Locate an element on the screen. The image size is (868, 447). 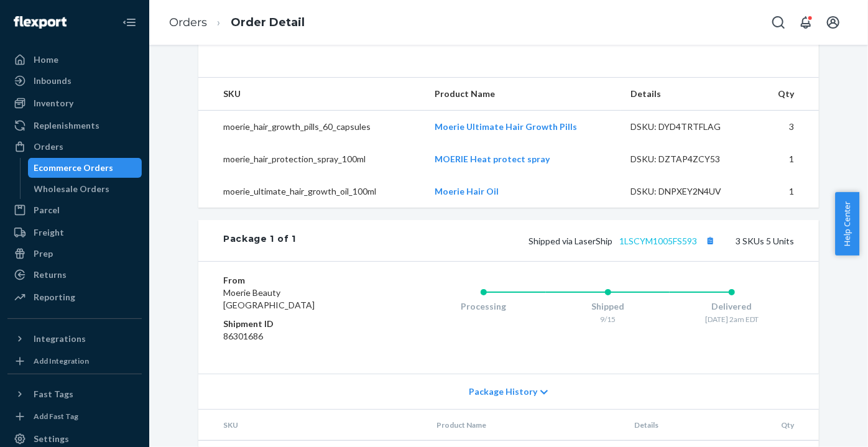
img: Flexport logo is located at coordinates (40, 22).